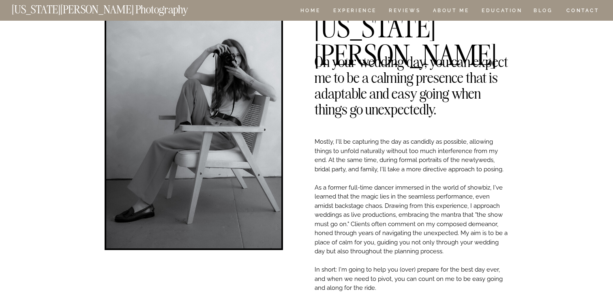 This screenshot has height=300, width=613. Describe the element at coordinates (543, 11) in the screenshot. I see `a: BLOG` at that location.